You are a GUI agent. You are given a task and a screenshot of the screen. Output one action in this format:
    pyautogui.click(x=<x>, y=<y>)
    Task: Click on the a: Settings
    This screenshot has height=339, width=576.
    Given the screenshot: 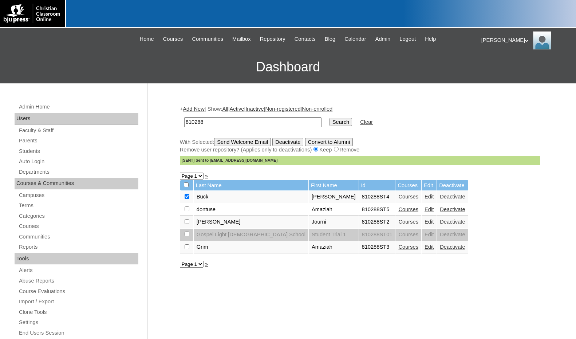 What is the action you would take?
    pyautogui.click(x=78, y=322)
    